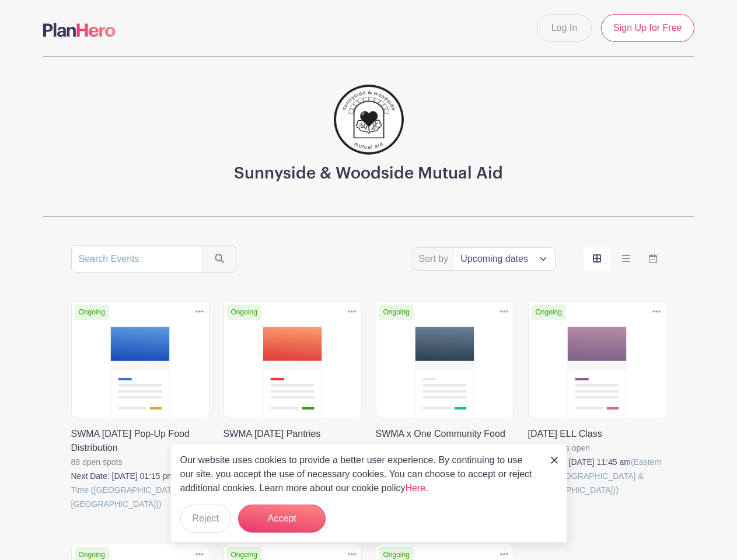 The image size is (737, 560). Describe the element at coordinates (647, 28) in the screenshot. I see `a: Sign Up for Free` at that location.